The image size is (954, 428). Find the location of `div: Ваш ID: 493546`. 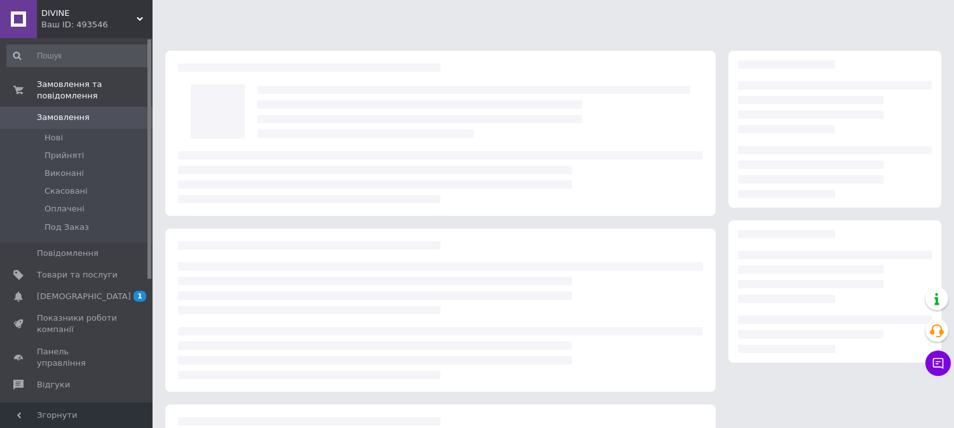

div: Ваш ID: 493546 is located at coordinates (97, 25).